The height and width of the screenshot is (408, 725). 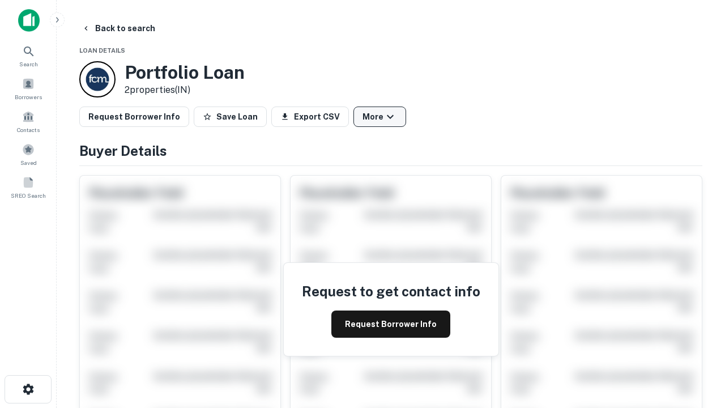 I want to click on div: Chat Widget, so click(x=697, y=345).